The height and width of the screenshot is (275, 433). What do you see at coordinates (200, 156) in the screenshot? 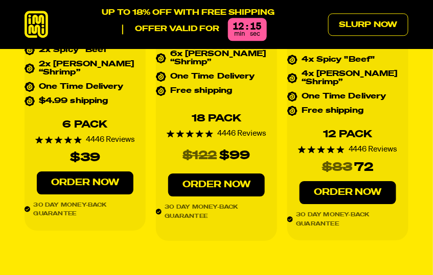
I see `s: $122` at bounding box center [200, 156].